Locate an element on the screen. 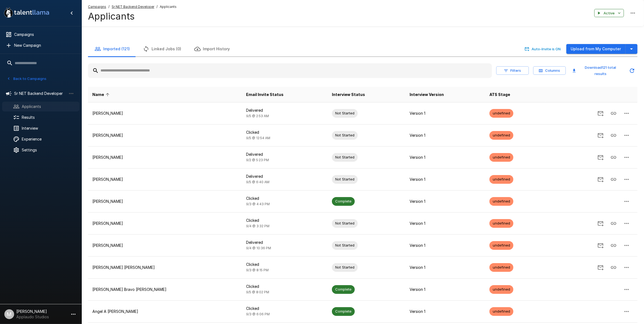 The image size is (644, 324). span: Interview Version is located at coordinates (427, 95).